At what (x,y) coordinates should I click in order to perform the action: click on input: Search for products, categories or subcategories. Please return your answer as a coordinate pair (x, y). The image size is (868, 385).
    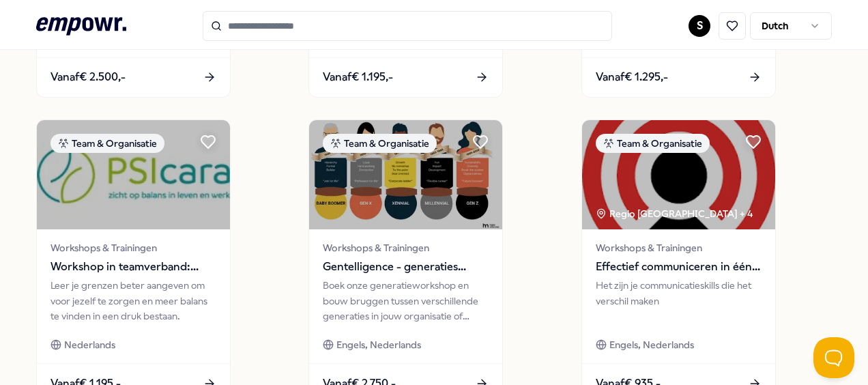
    Looking at the image, I should click on (408, 26).